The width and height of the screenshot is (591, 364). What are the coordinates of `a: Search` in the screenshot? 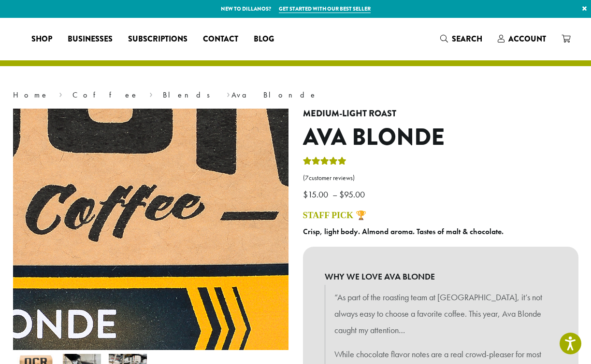 It's located at (461, 39).